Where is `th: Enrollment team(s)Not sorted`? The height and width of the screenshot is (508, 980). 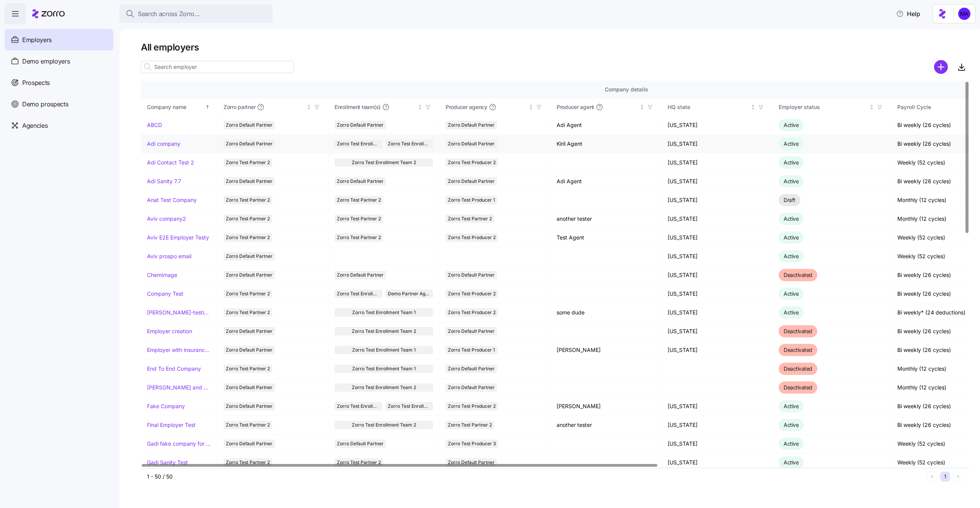
th: Enrollment team(s)Not sorted is located at coordinates (384, 107).